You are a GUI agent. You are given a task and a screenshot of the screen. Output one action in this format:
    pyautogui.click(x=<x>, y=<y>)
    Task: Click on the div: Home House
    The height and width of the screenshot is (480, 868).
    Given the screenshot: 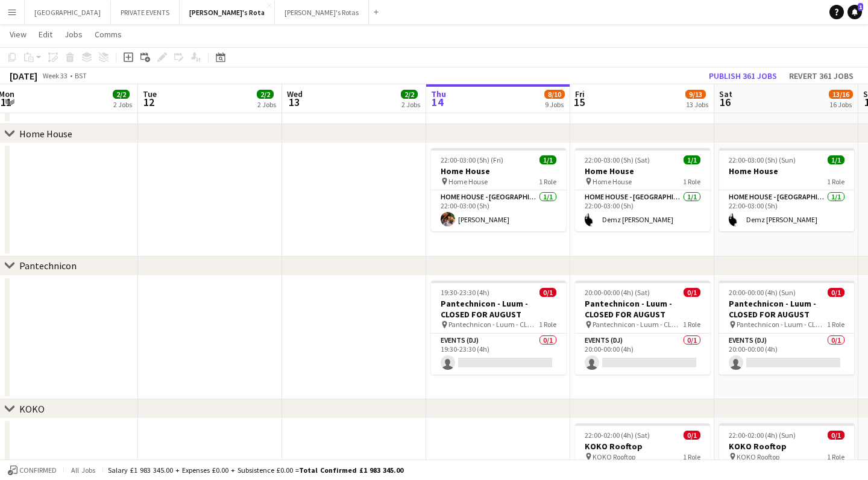 What is the action you would take?
    pyautogui.click(x=46, y=134)
    